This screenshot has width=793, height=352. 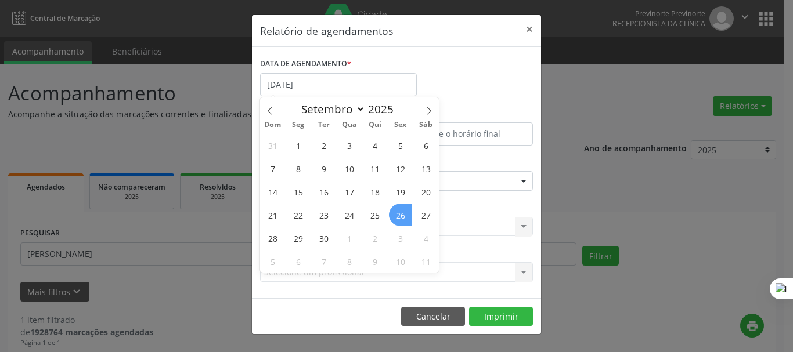 I want to click on span: Outubro 4, 2025, so click(x=425, y=238).